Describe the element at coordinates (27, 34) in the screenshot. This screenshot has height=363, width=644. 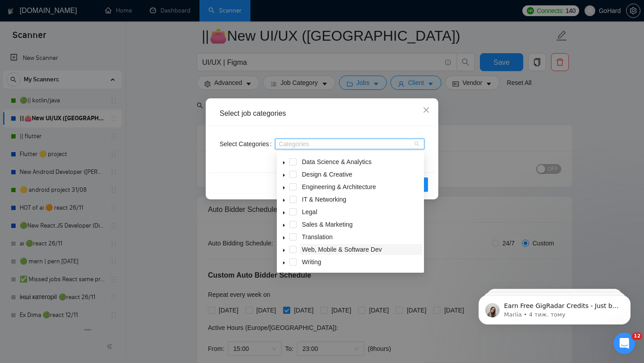
I see `img: Profile image for Mariia` at that location.